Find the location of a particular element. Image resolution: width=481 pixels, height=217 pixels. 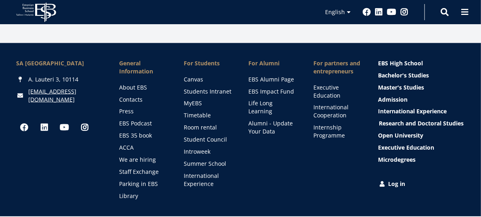

span: General Information is located at coordinates (143, 68).